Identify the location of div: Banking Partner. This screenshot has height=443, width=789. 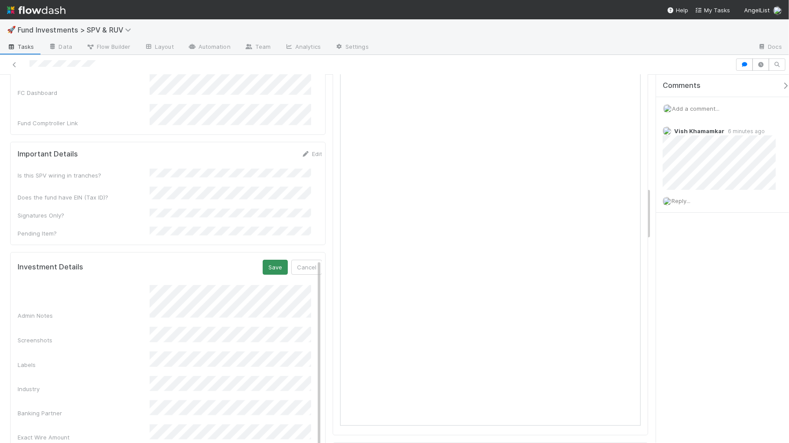
(84, 414).